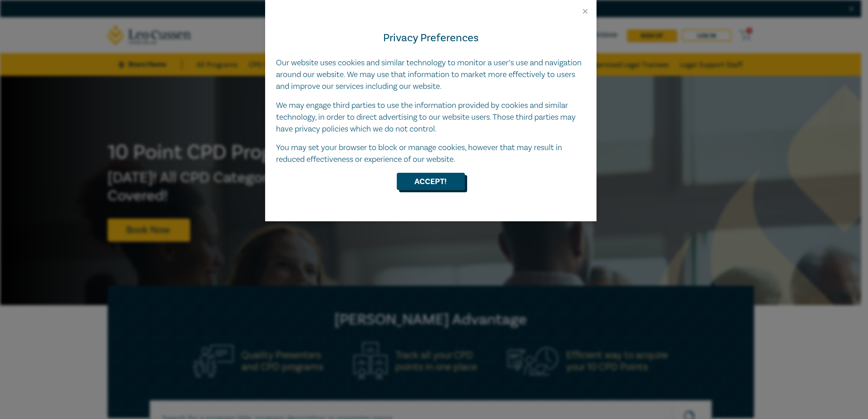 The height and width of the screenshot is (419, 868). Describe the element at coordinates (431, 38) in the screenshot. I see `h4: Privacy Preferences` at that location.